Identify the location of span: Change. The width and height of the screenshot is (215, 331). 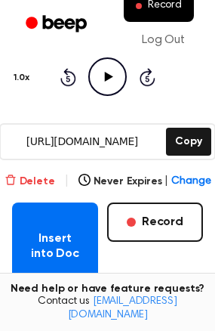
(191, 181).